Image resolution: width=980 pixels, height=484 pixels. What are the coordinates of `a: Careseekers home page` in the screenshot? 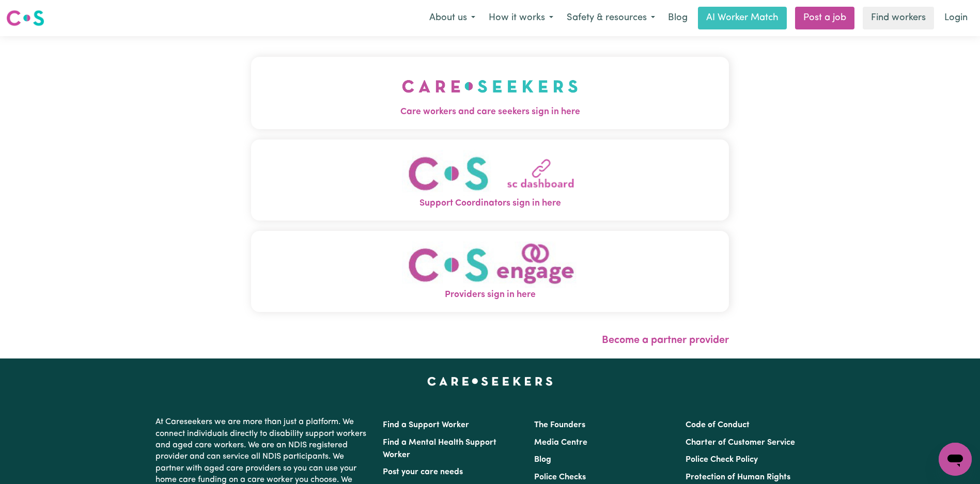 It's located at (490, 381).